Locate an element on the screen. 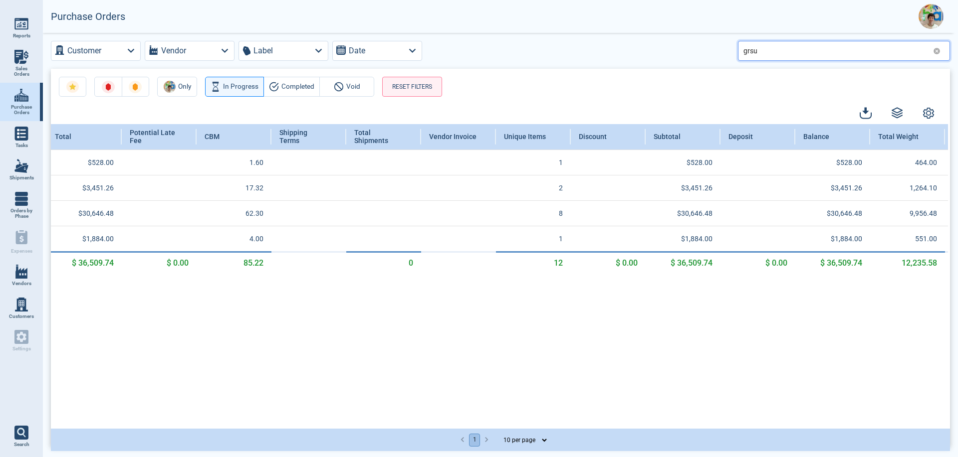 Image resolution: width=958 pixels, height=457 pixels. span: 12,235.58 is located at coordinates (919, 263).